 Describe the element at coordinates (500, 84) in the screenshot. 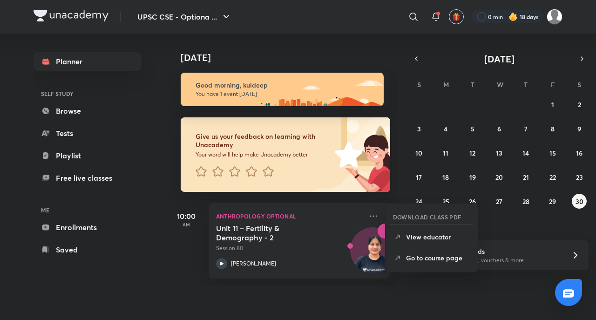

I see `abbr: Wednesday` at that location.